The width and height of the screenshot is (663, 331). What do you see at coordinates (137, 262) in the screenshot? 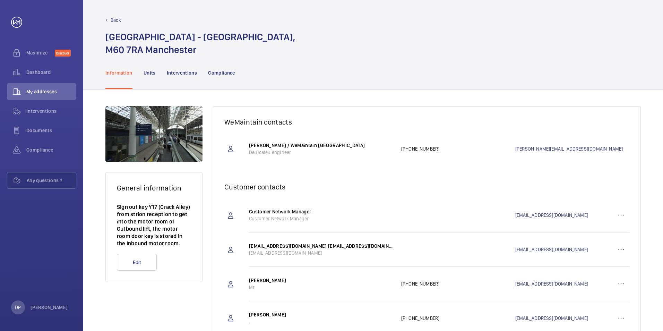
I see `button: Edit` at bounding box center [137, 262].